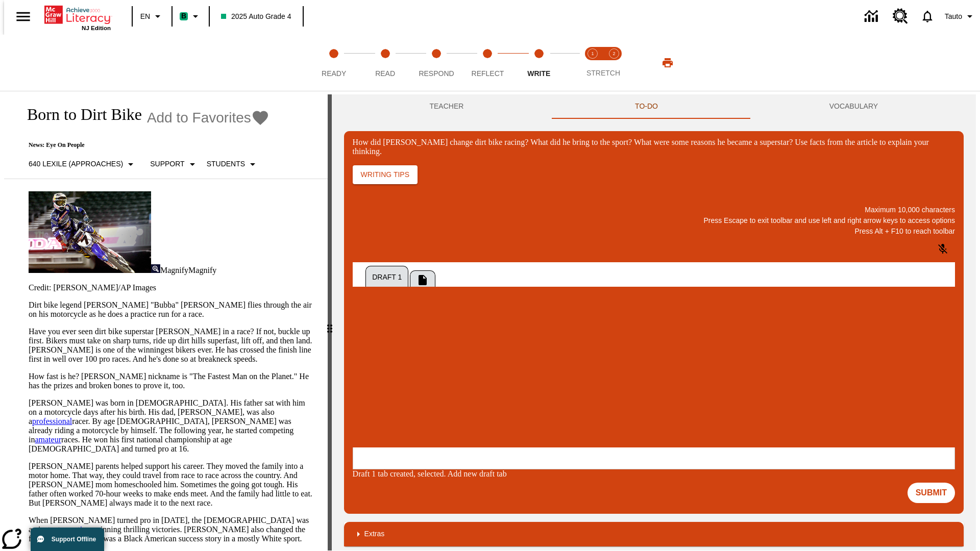 Image resolution: width=980 pixels, height=551 pixels. I want to click on p: News: Eye On People, so click(143, 145).